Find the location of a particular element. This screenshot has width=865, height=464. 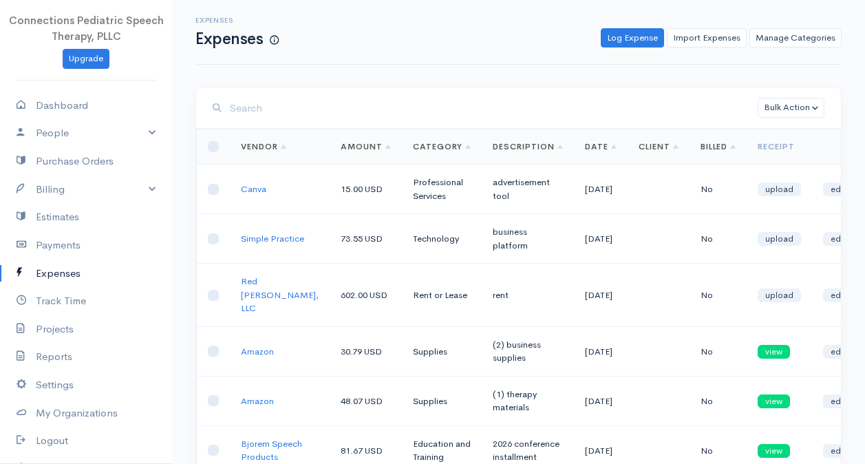

td: advertisement tool is located at coordinates (528, 189).